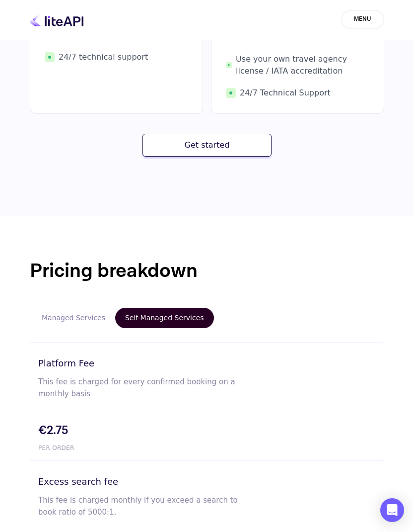 Image resolution: width=414 pixels, height=532 pixels. I want to click on h1: Pricing breakdown, so click(207, 271).